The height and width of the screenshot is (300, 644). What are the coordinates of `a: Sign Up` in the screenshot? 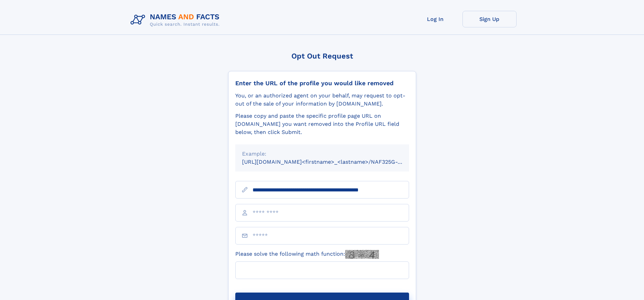 It's located at (489, 19).